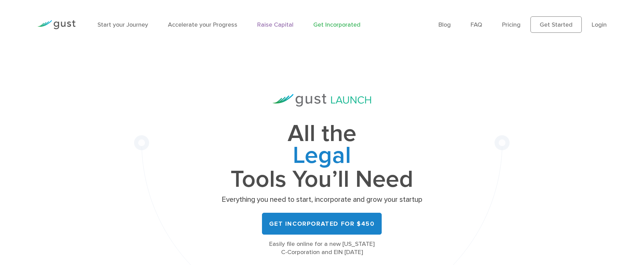  What do you see at coordinates (337, 25) in the screenshot?
I see `a: Get Incorporated` at bounding box center [337, 25].